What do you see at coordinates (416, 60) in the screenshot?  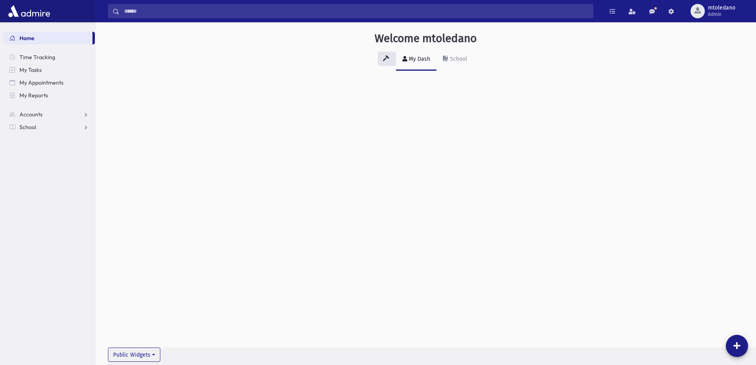 I see `a: My Dash` at bounding box center [416, 60].